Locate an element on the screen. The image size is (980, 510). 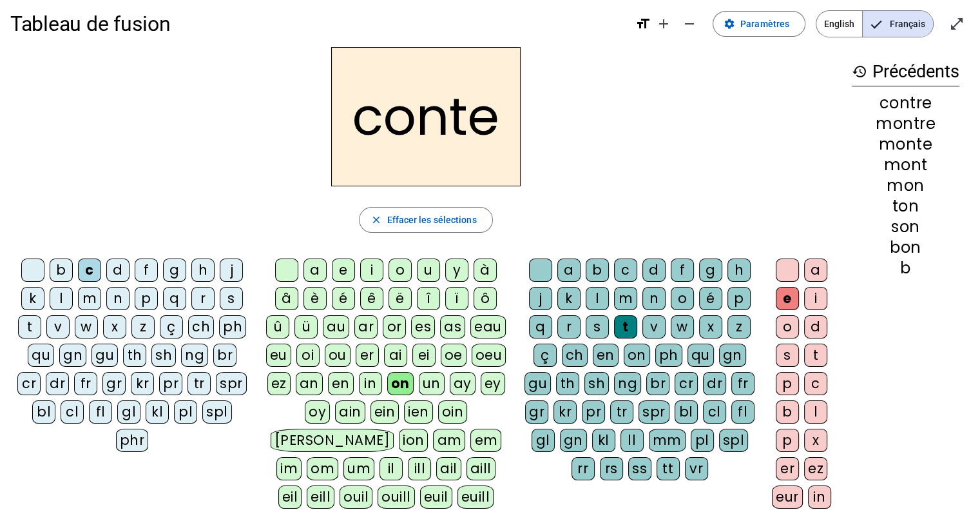
div: eur is located at coordinates (787, 497).